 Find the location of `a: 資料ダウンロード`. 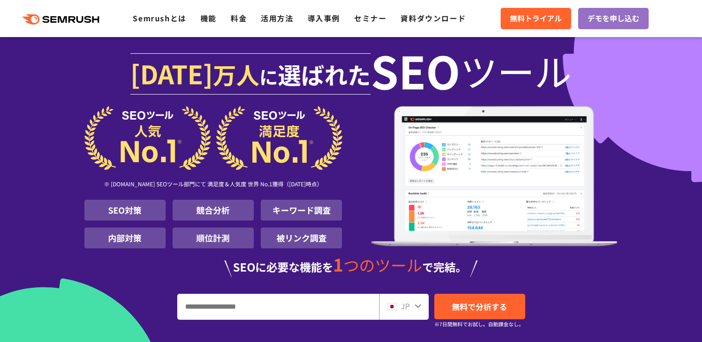

a: 資料ダウンロード is located at coordinates (433, 18).